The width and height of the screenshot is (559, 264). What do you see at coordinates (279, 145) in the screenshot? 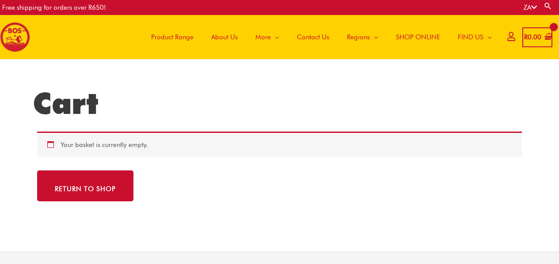
I see `div: Your basket is currently empty.` at bounding box center [279, 145].